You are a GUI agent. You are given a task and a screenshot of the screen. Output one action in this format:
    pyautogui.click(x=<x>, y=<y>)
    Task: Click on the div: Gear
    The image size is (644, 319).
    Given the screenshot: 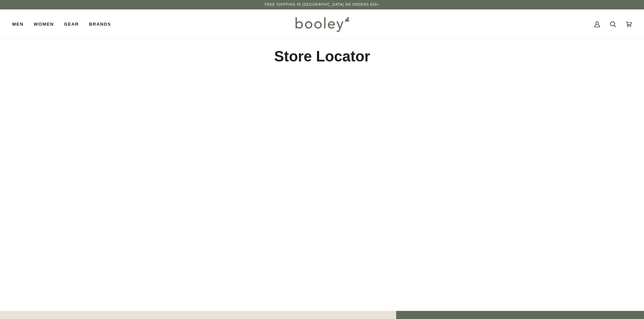 What is the action you would take?
    pyautogui.click(x=71, y=24)
    